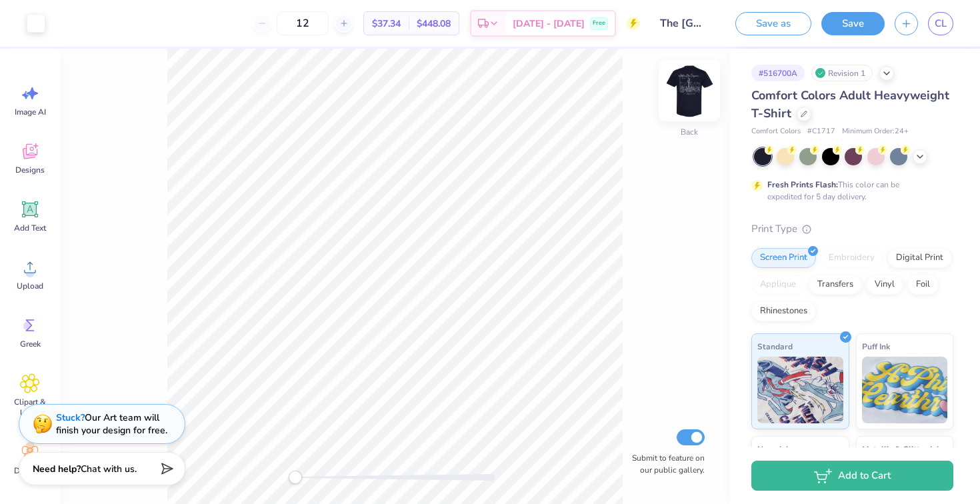 This screenshot has width=980, height=504. Describe the element at coordinates (57, 469) in the screenshot. I see `strong: Need help?` at that location.